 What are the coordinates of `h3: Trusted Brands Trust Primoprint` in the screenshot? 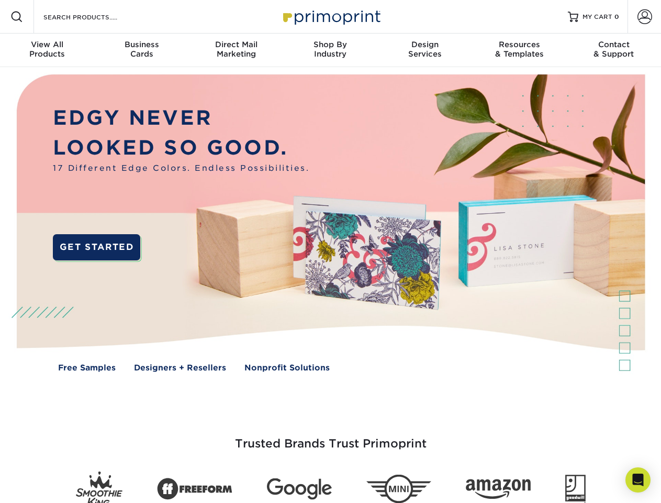 It's located at (331, 437).